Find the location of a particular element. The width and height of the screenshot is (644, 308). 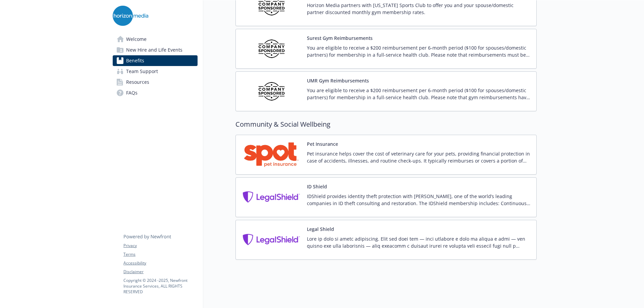

button: Surest Gym Reimbursements is located at coordinates (340, 38).